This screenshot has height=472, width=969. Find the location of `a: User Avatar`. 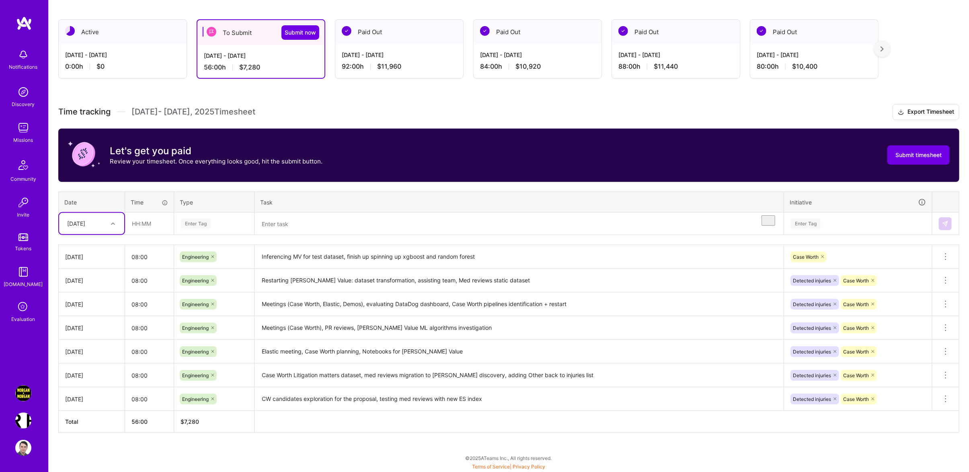

a: User Avatar is located at coordinates (23, 448).